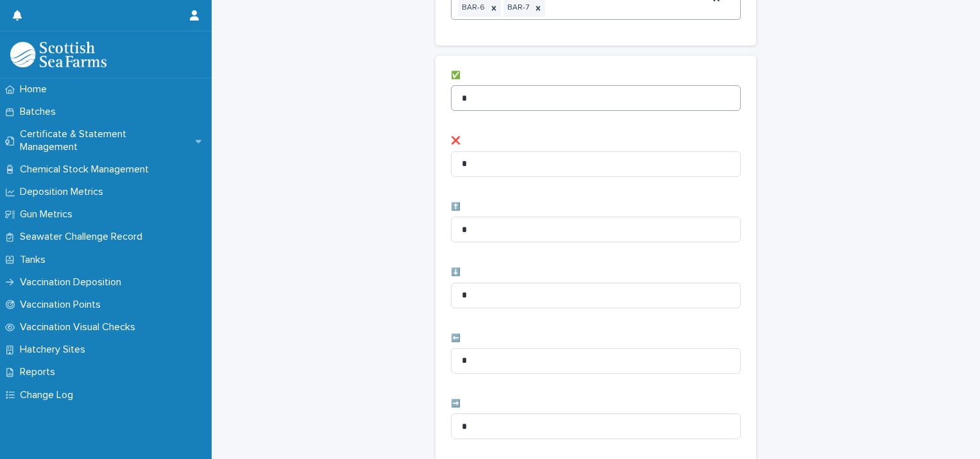 This screenshot has width=980, height=459. What do you see at coordinates (73, 282) in the screenshot?
I see `p: Vaccination Deposition` at bounding box center [73, 282].